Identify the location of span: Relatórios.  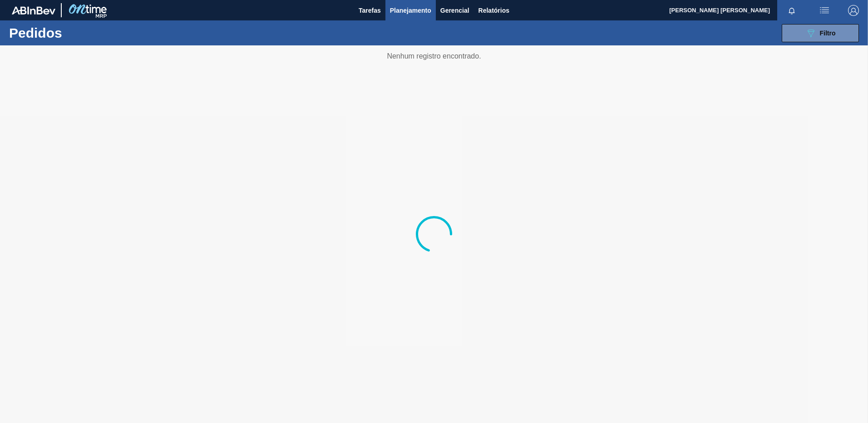
(493, 11).